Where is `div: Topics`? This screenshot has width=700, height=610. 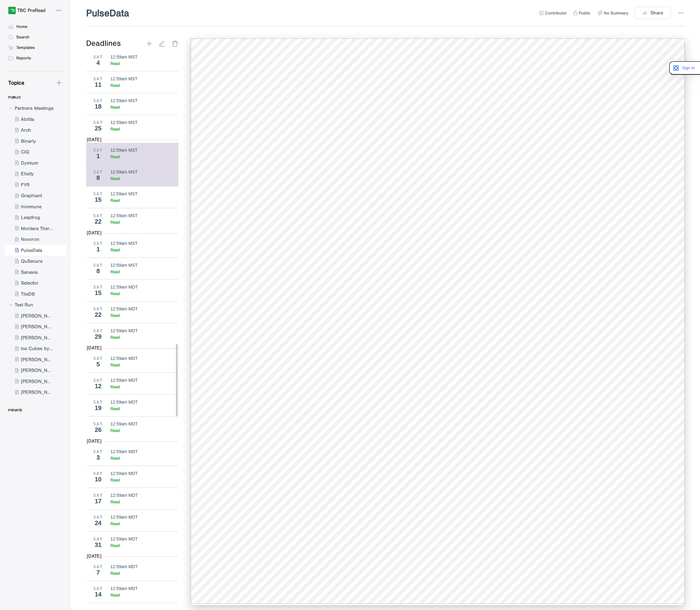
div: Topics is located at coordinates (14, 83).